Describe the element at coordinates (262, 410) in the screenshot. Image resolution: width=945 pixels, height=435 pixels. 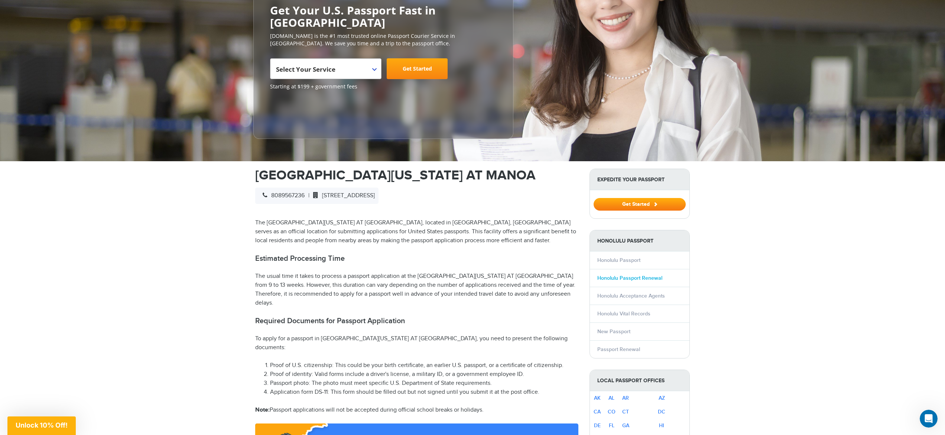
I see `strong: Note:` at that location.